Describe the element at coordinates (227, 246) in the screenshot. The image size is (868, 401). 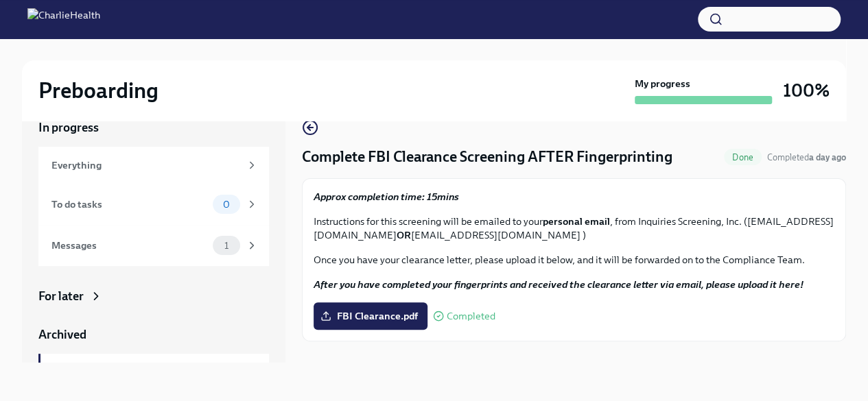
I see `span: 1` at that location.